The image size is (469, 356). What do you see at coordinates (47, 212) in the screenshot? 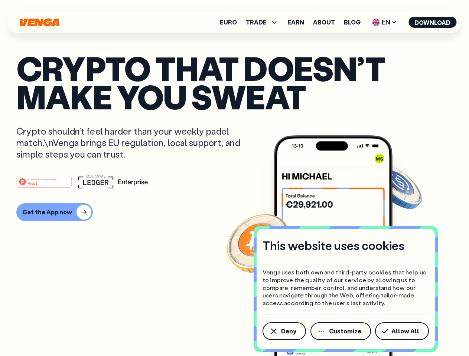
I see `div: Get the App now` at bounding box center [47, 212].